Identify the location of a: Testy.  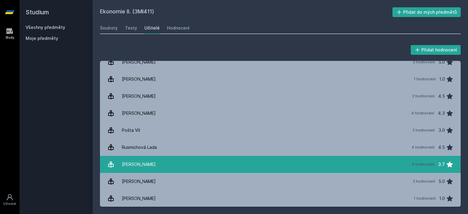
(131, 28).